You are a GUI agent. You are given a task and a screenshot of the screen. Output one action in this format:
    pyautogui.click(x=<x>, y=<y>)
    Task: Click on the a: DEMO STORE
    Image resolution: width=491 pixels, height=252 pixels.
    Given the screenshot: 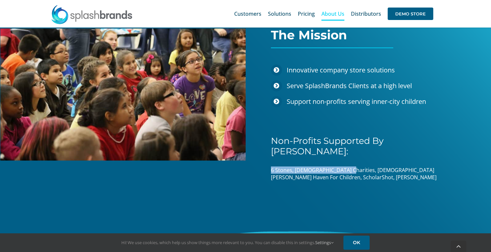 What is the action you would take?
    pyautogui.click(x=410, y=14)
    